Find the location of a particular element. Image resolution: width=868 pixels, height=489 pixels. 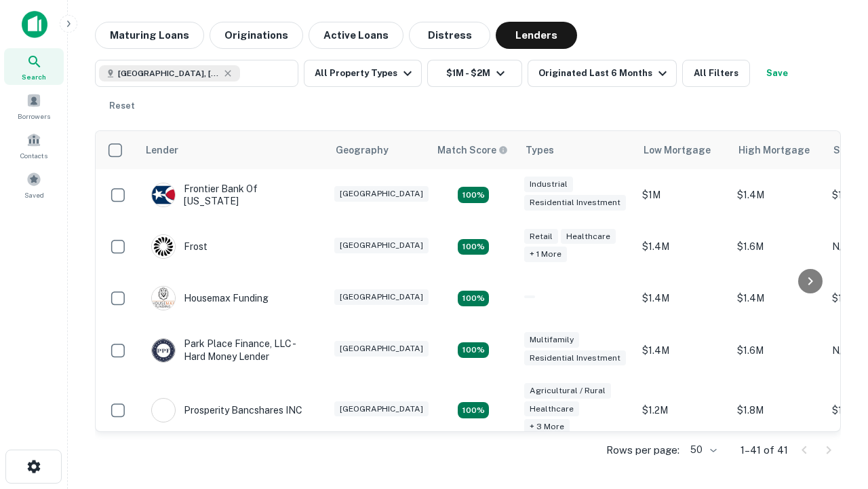

td: $1.2M is located at coordinates (683, 410).